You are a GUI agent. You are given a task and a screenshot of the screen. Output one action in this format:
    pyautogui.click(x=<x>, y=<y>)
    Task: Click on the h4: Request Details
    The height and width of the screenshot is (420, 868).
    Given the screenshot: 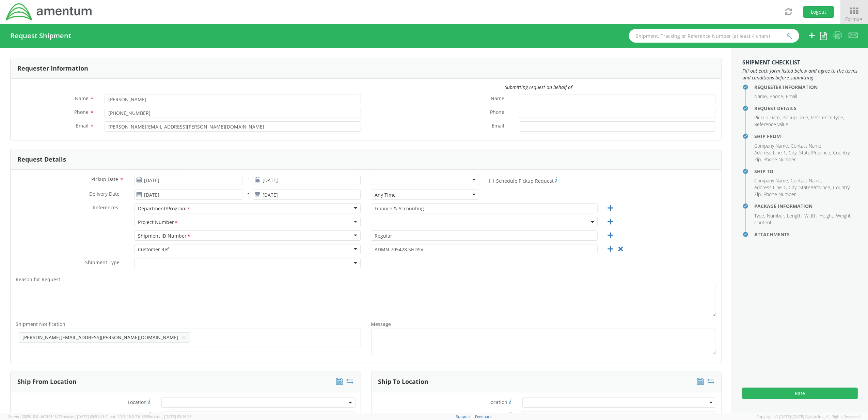 What is the action you would take?
    pyautogui.click(x=806, y=108)
    